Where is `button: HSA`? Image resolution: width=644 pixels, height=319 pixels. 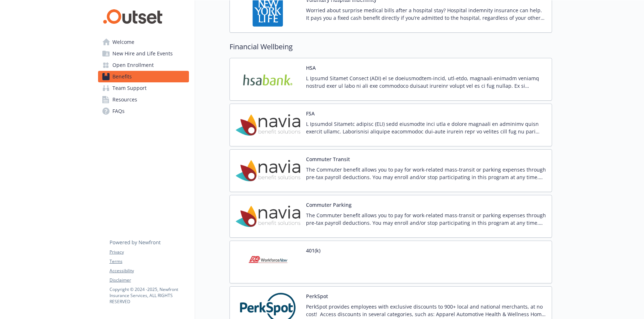 button: HSA is located at coordinates (311, 68).